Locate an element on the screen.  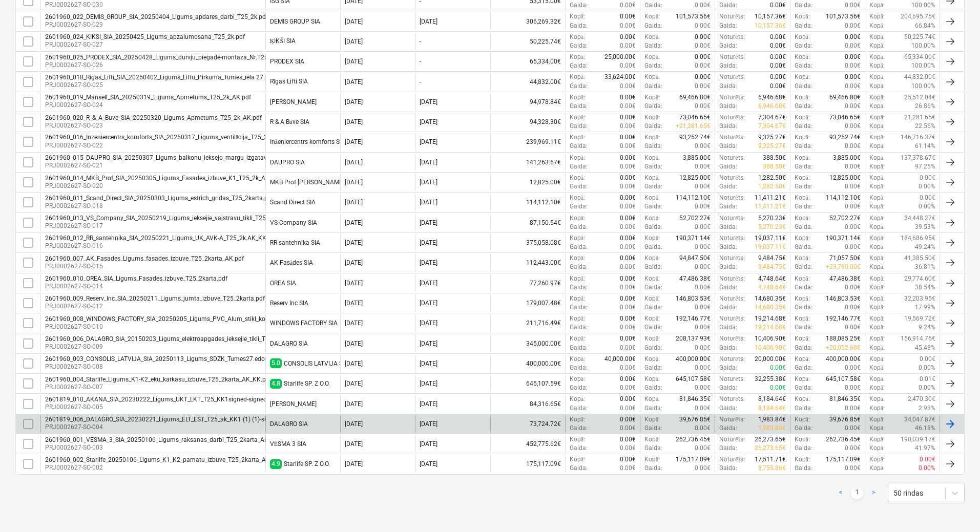
div: 2601960_025_PRODEX_SIA_20250428_Ligums_durvju_piegade-montaza_Nr.T252601960025_T25_2.karta.pdf is located at coordinates (197, 58).